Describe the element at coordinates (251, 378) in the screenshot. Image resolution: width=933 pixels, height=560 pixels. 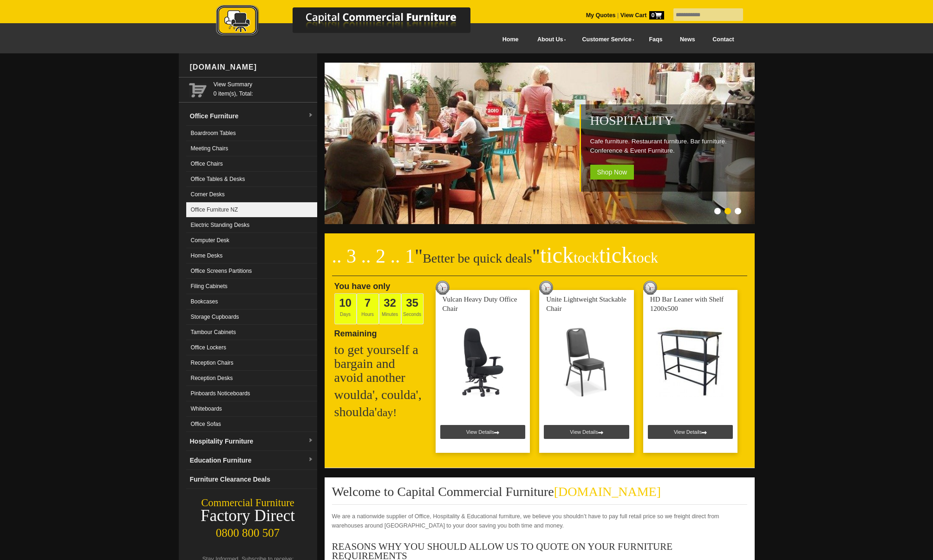
I see `a: Reception Desks` at that location.